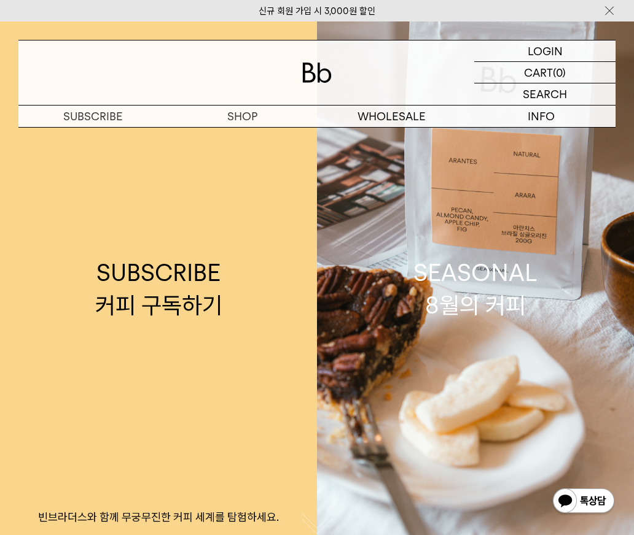 The width and height of the screenshot is (634, 535). Describe the element at coordinates (242, 116) in the screenshot. I see `p: SHOP` at that location.